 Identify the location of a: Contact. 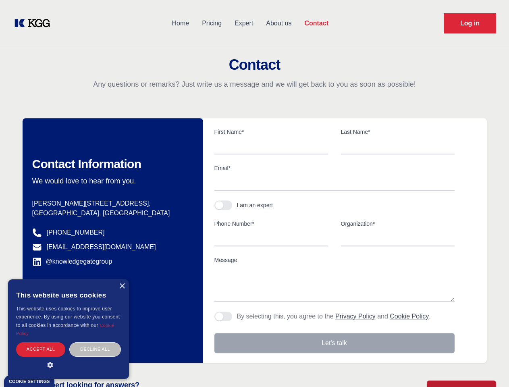
(316, 23).